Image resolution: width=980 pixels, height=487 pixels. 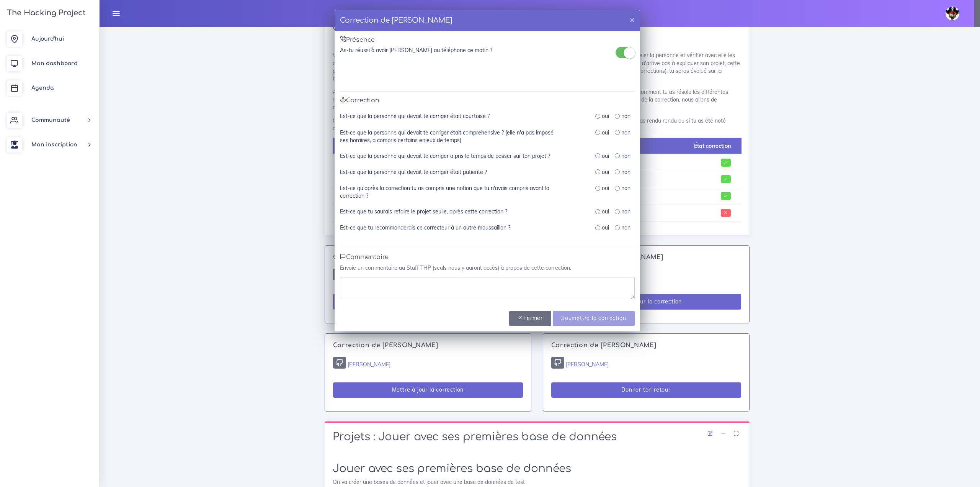 I want to click on input: Soumettre la correction, so click(x=593, y=318).